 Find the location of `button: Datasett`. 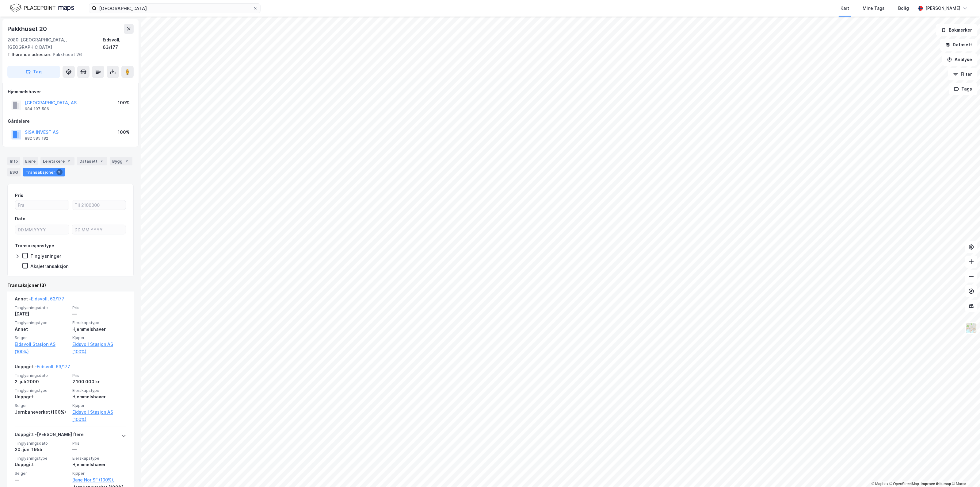

button: Datasett is located at coordinates (959, 45).